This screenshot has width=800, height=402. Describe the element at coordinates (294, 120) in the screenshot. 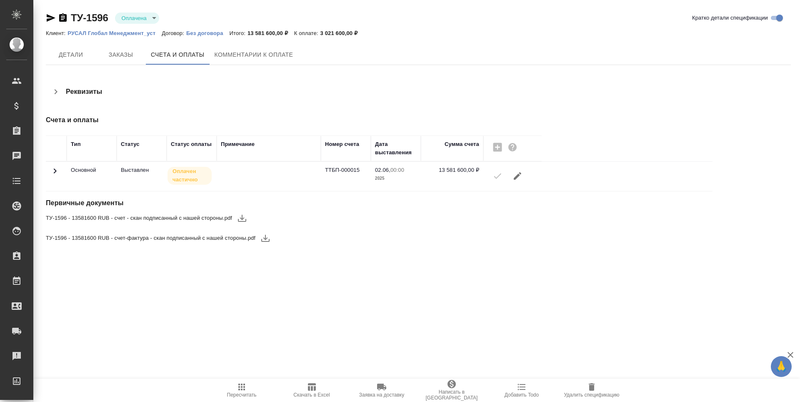

I see `h4: Счета и оплаты` at that location.